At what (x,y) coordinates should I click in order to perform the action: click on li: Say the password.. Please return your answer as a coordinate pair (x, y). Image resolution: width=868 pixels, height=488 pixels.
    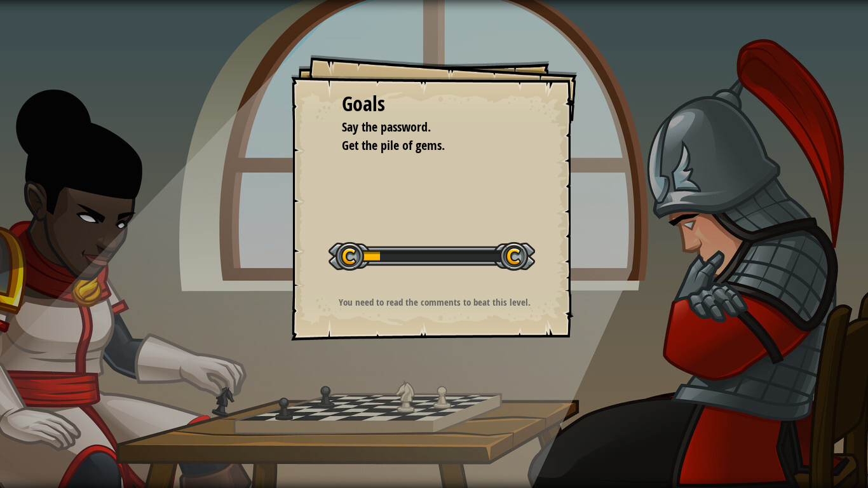
    Looking at the image, I should click on (425, 127).